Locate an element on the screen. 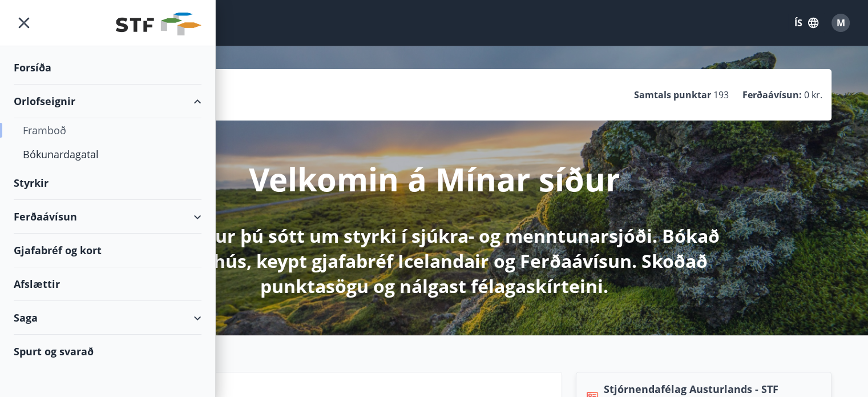 The image size is (868, 397). div: Saga is located at coordinates (107, 317).